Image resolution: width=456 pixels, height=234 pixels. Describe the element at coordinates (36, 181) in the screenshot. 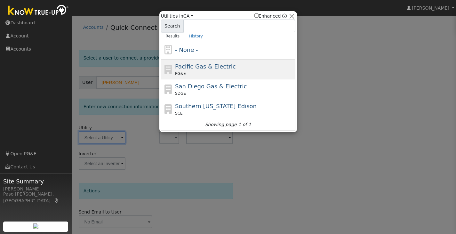

I see `span: Site Summary` at that location.